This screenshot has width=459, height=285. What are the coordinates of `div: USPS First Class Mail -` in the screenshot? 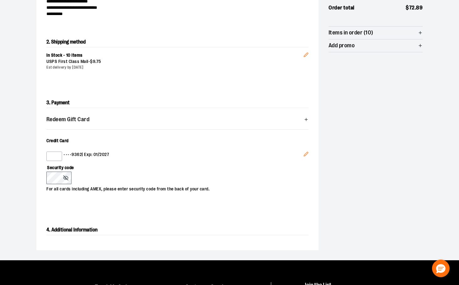 It's located at (175, 62).